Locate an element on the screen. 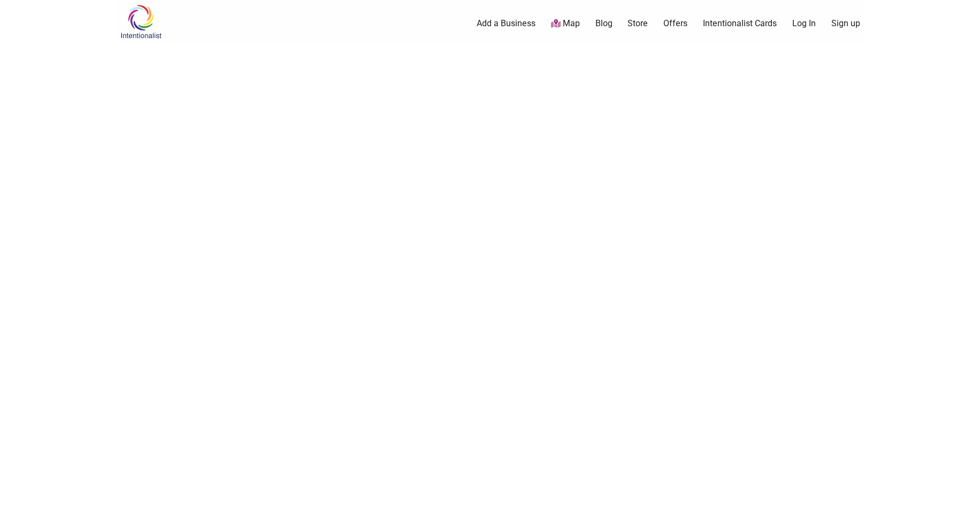  a: Intentionalist Cards is located at coordinates (740, 23).